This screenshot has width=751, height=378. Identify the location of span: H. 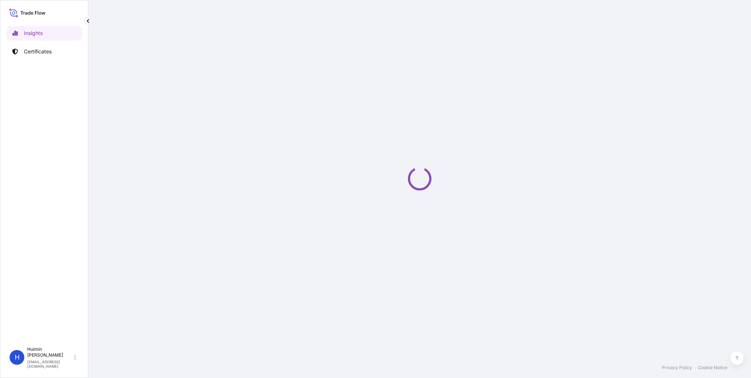
(17, 357).